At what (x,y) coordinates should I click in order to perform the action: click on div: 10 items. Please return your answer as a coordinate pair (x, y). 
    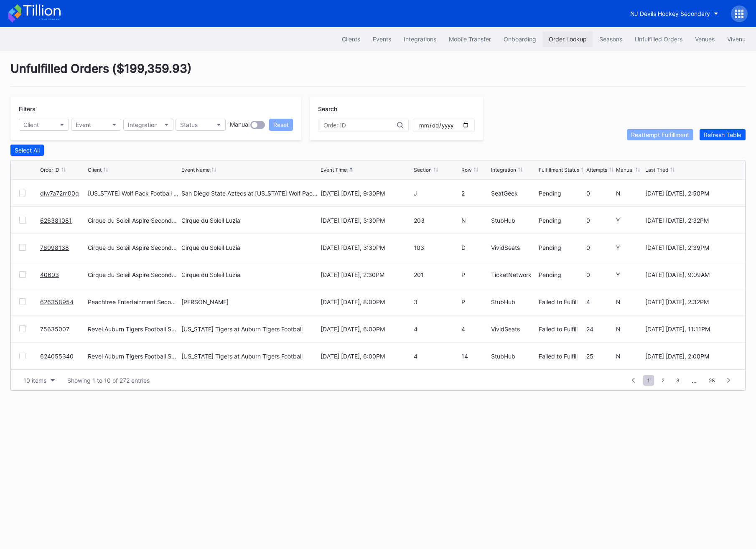
    Looking at the image, I should click on (35, 380).